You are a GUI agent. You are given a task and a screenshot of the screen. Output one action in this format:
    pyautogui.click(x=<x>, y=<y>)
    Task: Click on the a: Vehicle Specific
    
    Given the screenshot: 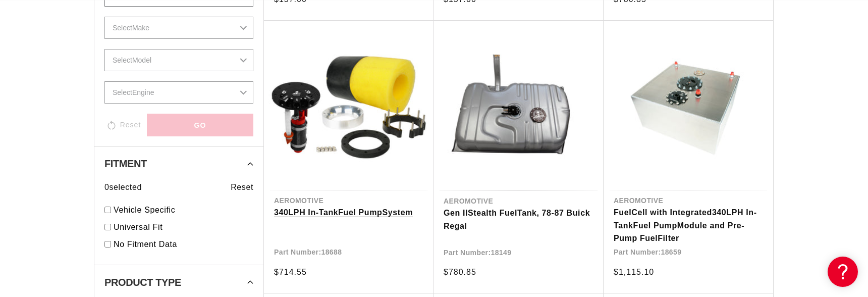 What is the action you would take?
    pyautogui.click(x=183, y=210)
    